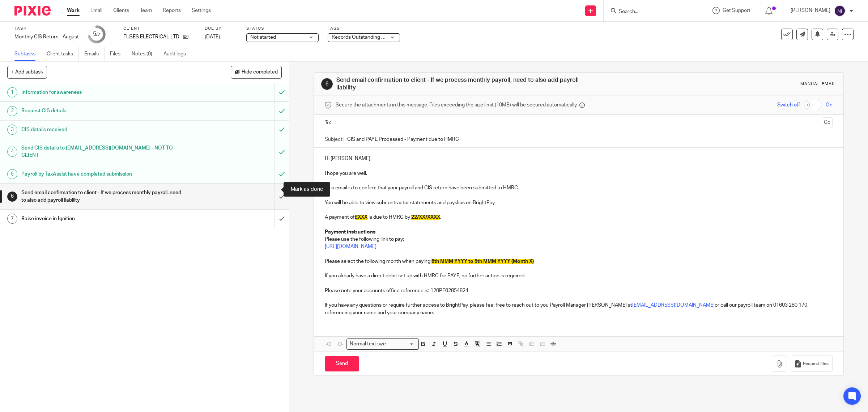 The height and width of the screenshot is (412, 868). What do you see at coordinates (840, 11) in the screenshot?
I see `img: svg%3E` at bounding box center [840, 11].